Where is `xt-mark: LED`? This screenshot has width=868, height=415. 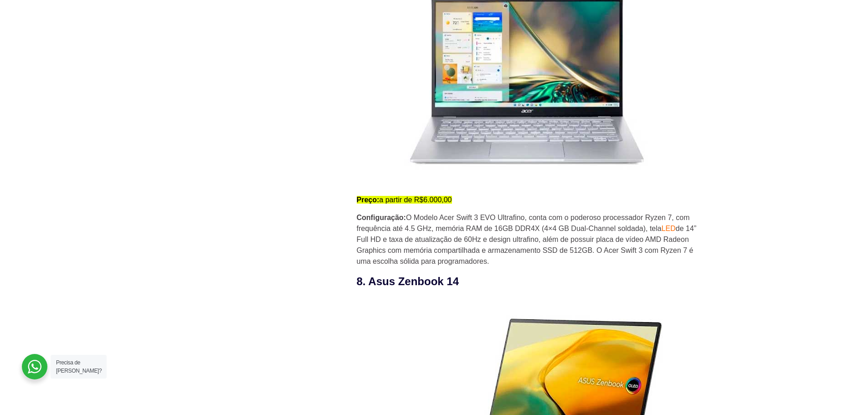 xt-mark: LED is located at coordinates (668, 228).